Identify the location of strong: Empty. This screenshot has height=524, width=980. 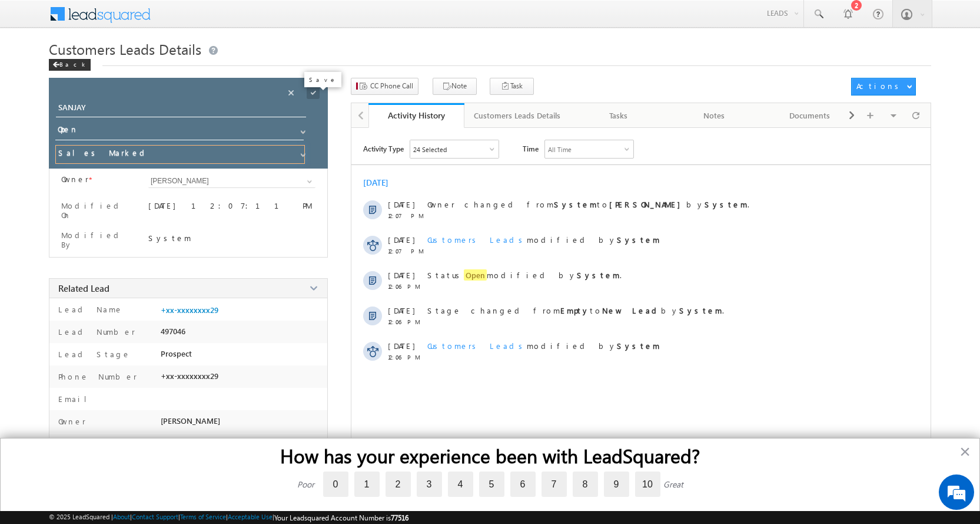
(576, 310).